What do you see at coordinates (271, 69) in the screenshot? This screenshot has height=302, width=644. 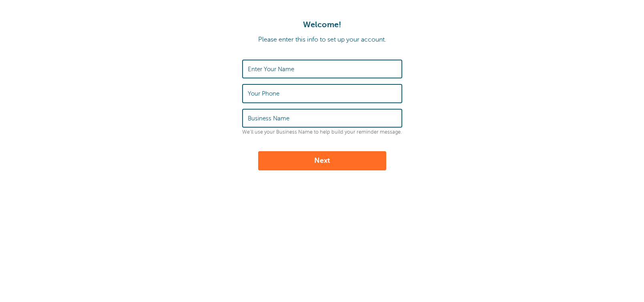 I see `label: Enter Your Name` at bounding box center [271, 69].